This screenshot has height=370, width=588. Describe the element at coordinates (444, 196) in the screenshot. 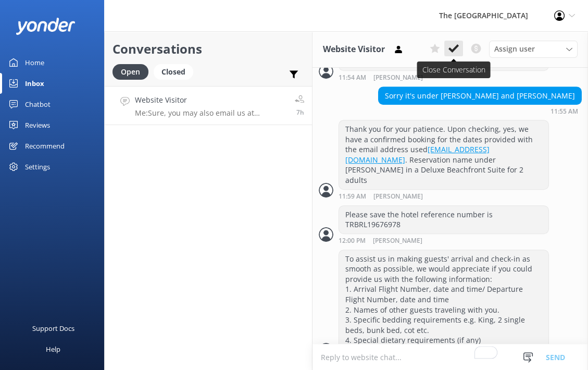

I see `div: Oct 14 2025 05:59pm (UTC -10:00) Pacific/Honolulu` at that location.